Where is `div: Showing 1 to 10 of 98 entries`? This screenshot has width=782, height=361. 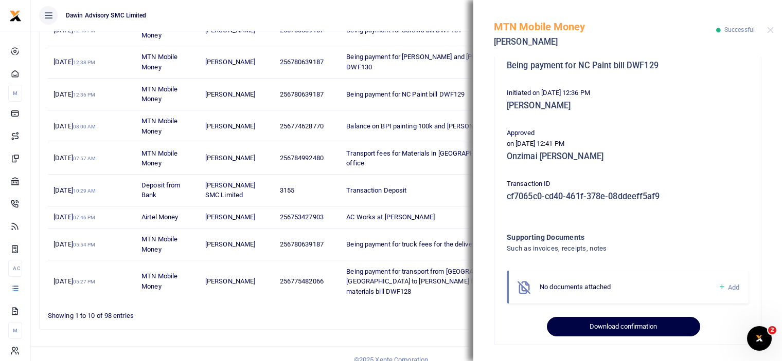
div: Showing 1 to 10 of 98 entries is located at coordinates (195, 313).